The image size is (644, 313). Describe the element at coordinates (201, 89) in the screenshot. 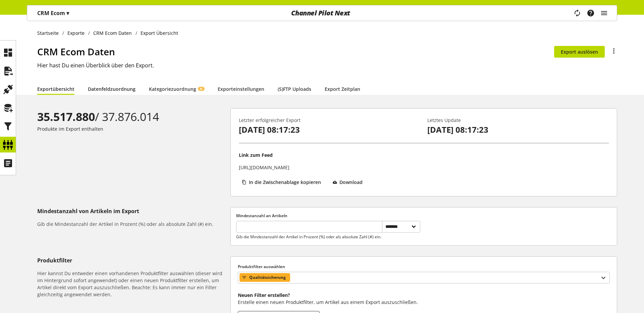

I see `span: KI` at that location.